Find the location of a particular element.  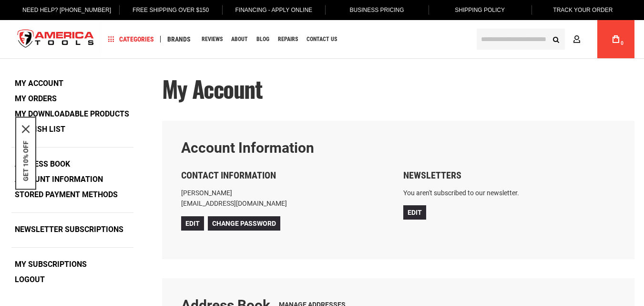

strong: My Account is located at coordinates (39, 84).